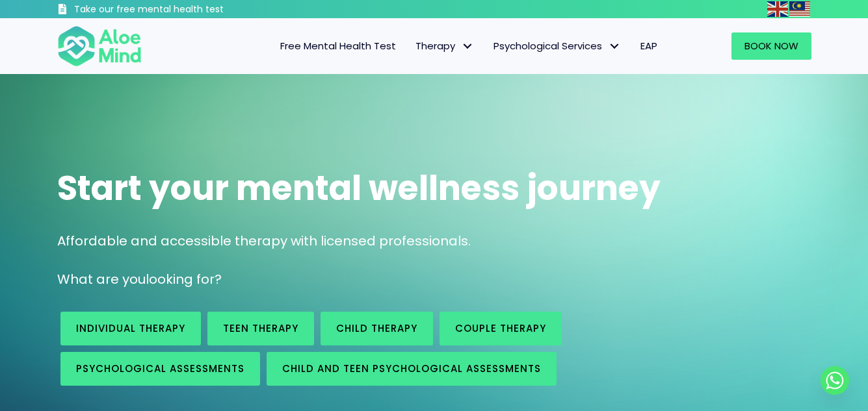 Image resolution: width=868 pixels, height=411 pixels. I want to click on a: Free Mental Health Test, so click(338, 46).